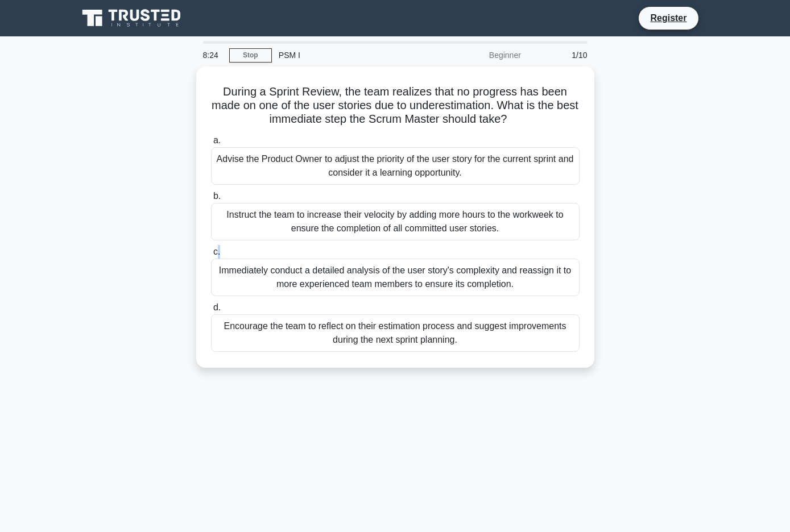 The height and width of the screenshot is (532, 790). Describe the element at coordinates (217, 196) in the screenshot. I see `span: b.` at that location.